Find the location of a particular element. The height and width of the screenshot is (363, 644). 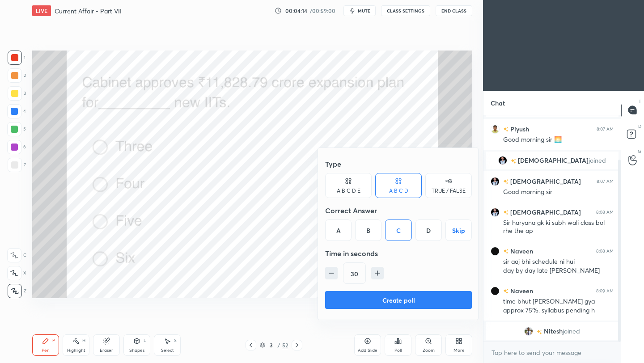

div: A is located at coordinates (338, 230).